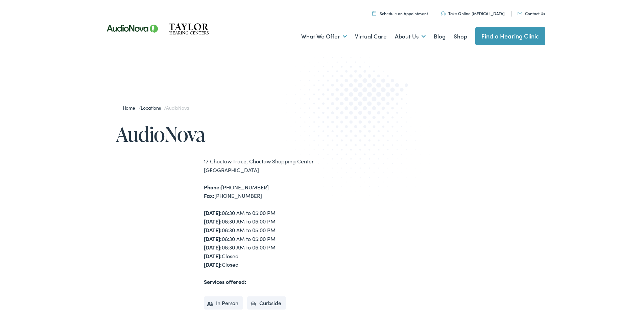 The image size is (644, 319). I want to click on a: Virtual Care, so click(371, 36).